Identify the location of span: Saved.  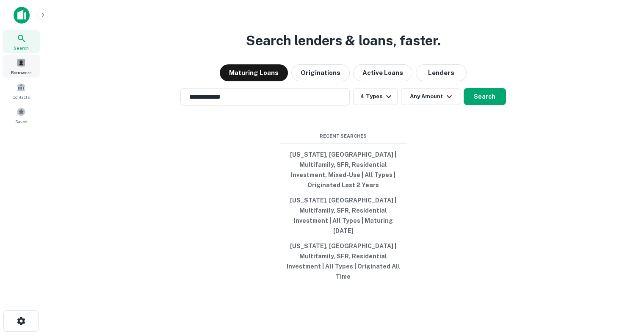
(21, 122).